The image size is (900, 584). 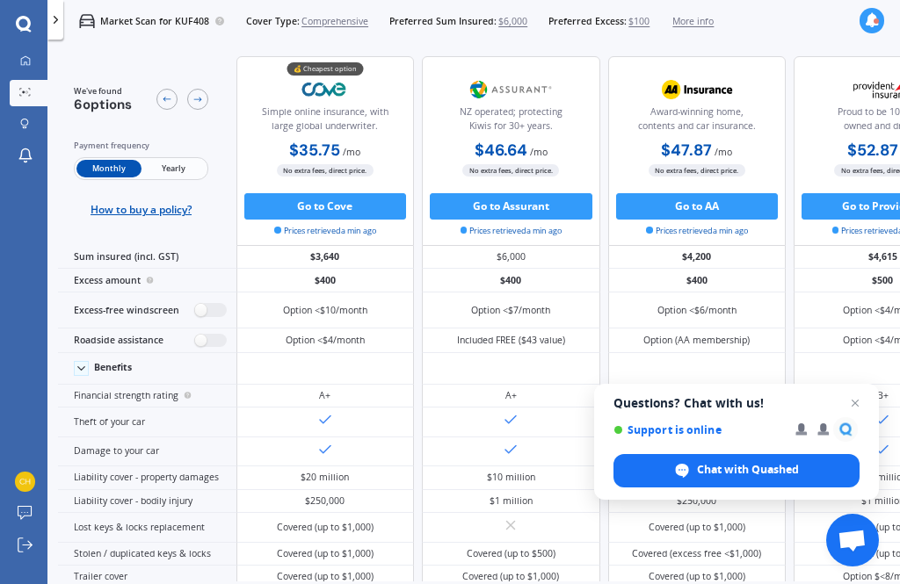 What do you see at coordinates (697, 122) in the screenshot?
I see `div: Award-winning home, contents and car insurance.` at bounding box center [697, 122].